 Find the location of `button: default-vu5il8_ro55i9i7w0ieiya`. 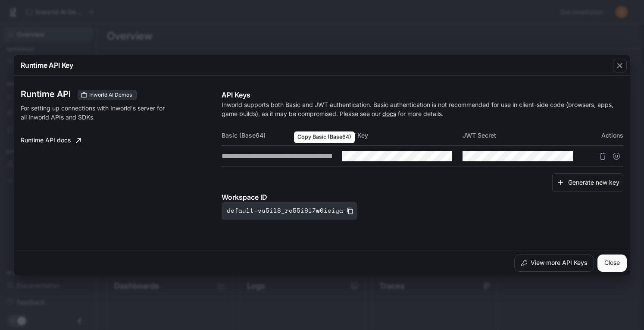

button: default-vu5il8_ro55i9i7w0ieiya is located at coordinates (289, 211).